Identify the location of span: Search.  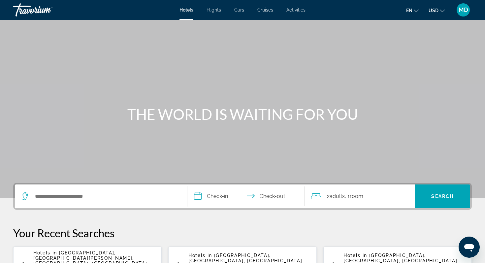
(442, 196).